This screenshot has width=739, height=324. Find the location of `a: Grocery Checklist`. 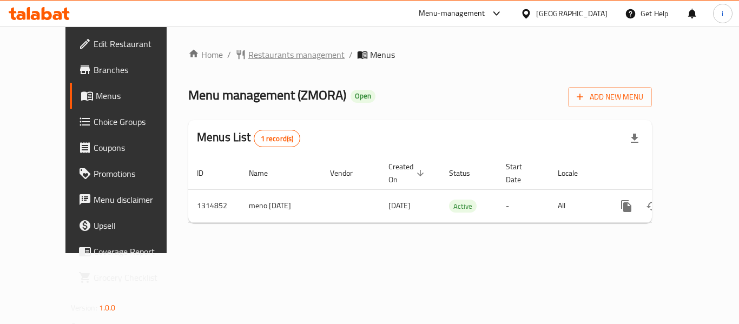

a: Grocery Checklist is located at coordinates (129, 277).